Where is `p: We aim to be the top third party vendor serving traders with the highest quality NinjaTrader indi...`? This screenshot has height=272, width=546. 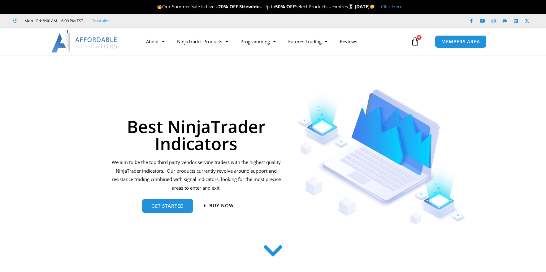
p: We aim to be the top third party vendor serving traders with the highest quality NinjaTrader indi... is located at coordinates (196, 175).